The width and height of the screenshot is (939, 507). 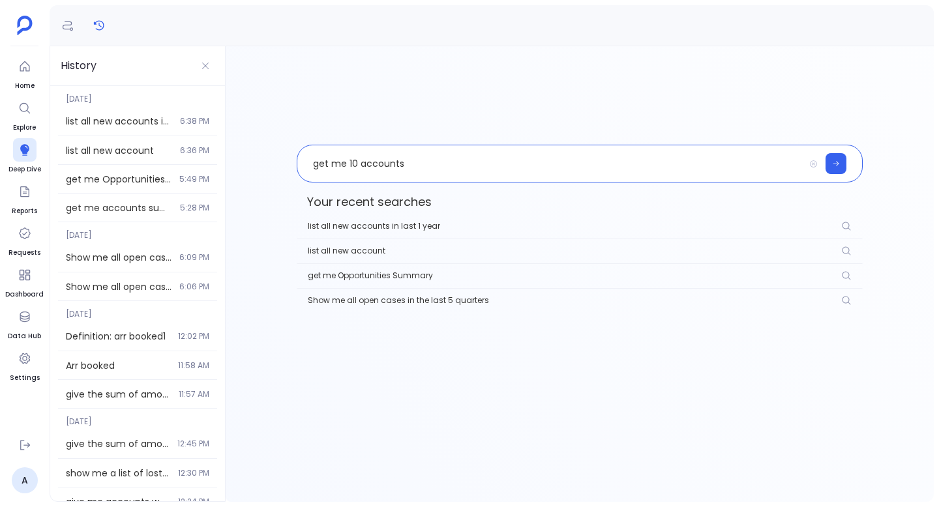 I want to click on p: get me 10 accounts, so click(x=551, y=164).